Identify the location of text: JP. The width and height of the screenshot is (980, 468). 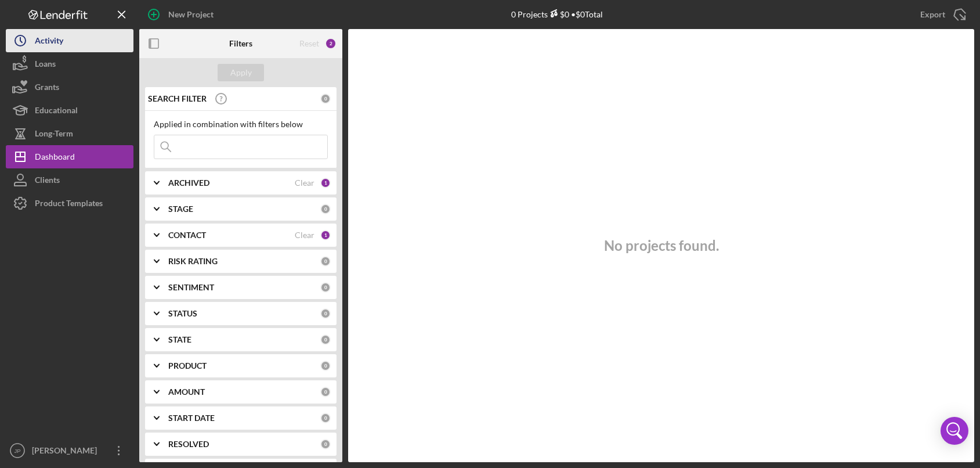
(17, 450).